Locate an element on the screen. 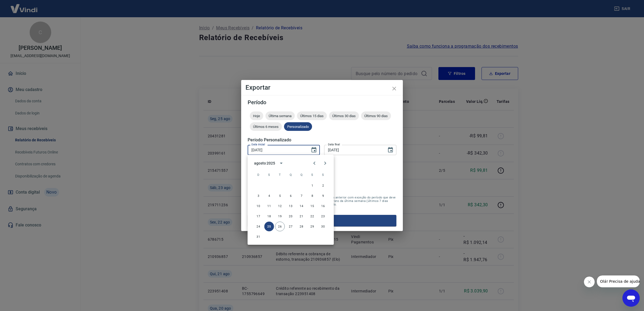 This screenshot has width=644, height=311. div: Última semana is located at coordinates (280, 116).